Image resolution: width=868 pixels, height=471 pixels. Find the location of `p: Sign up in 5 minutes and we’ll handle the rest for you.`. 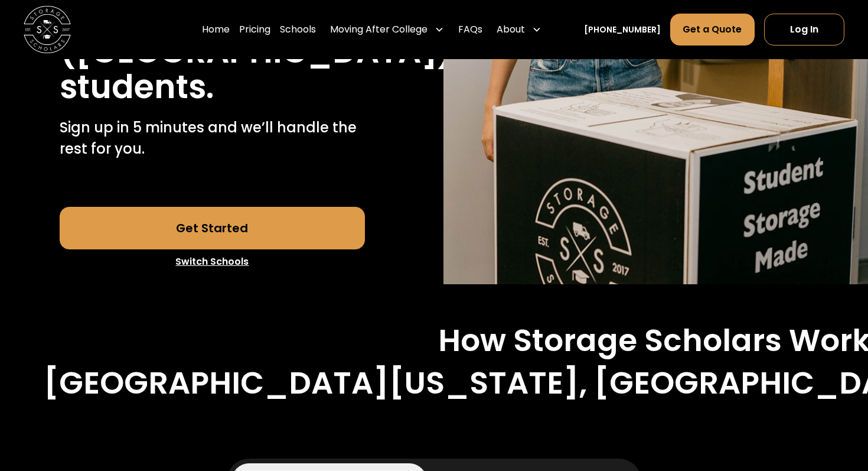

p: Sign up in 5 minutes and we’ll handle the rest for you. is located at coordinates (213, 138).